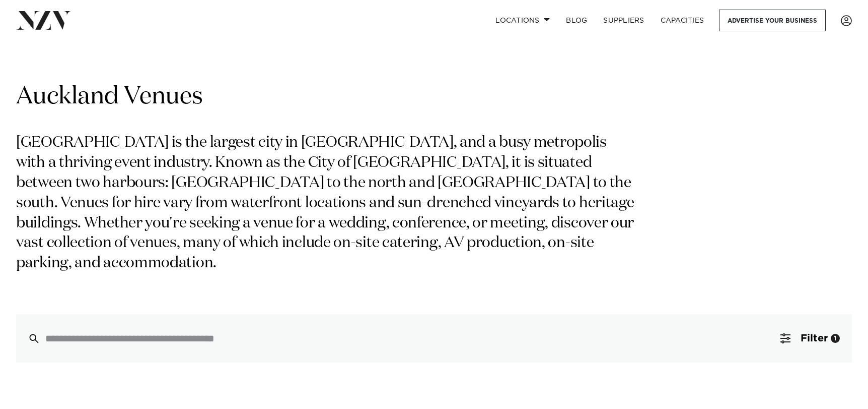  Describe the element at coordinates (835, 338) in the screenshot. I see `div: 1` at that location.